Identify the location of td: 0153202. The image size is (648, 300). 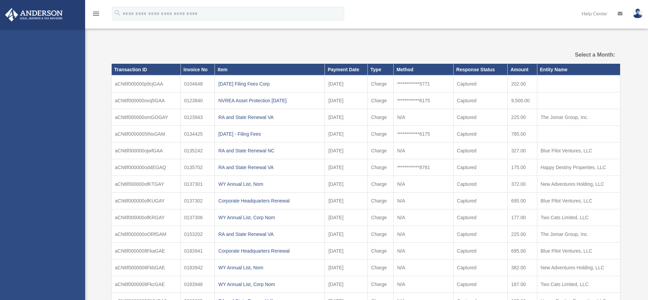
(197, 234).